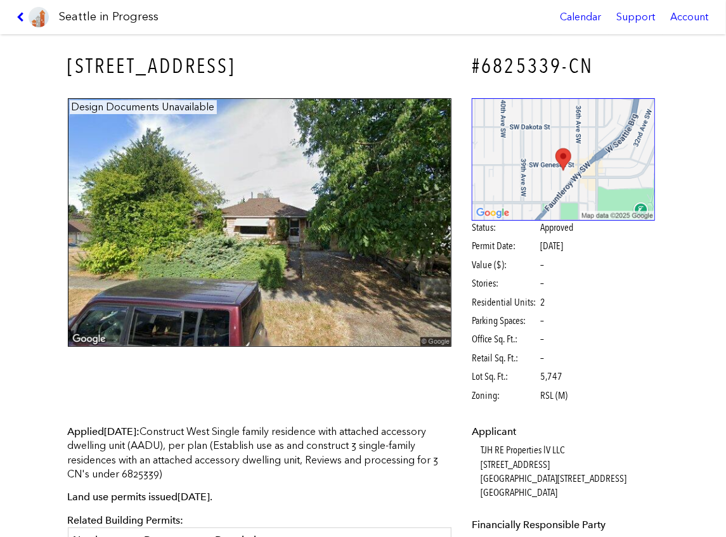 The height and width of the screenshot is (537, 726). I want to click on dt: Applicant, so click(563, 432).